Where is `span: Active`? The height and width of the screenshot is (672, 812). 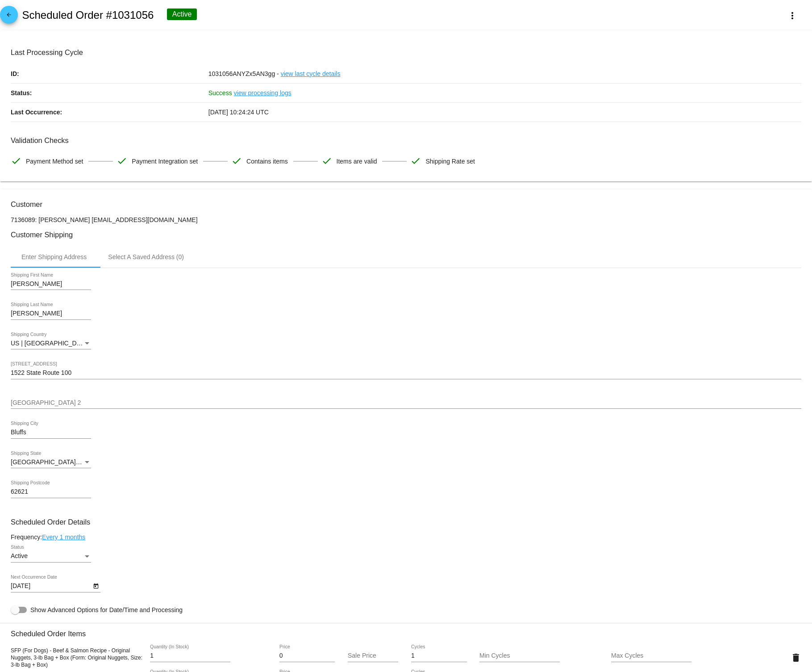
span: Active is located at coordinates (19, 555).